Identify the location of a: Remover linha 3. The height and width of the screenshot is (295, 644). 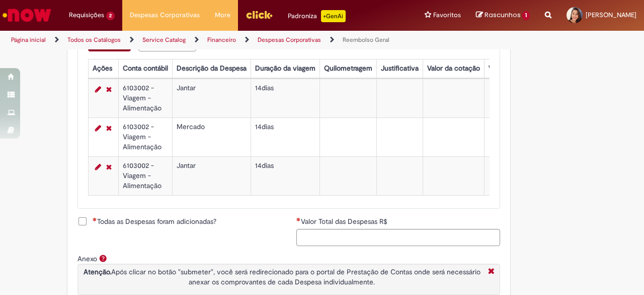
(109, 167).